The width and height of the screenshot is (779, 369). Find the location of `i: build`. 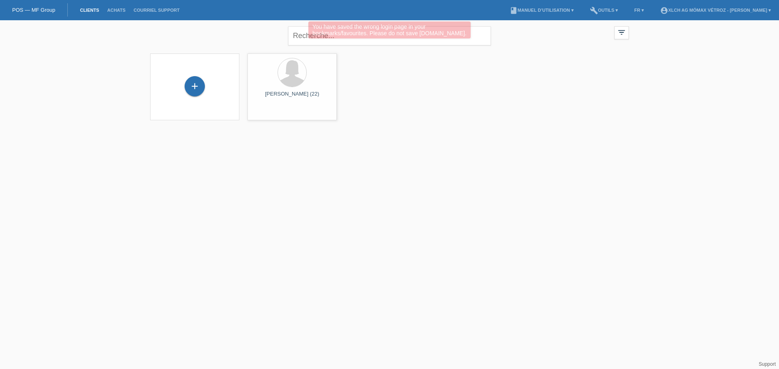

i: build is located at coordinates (594, 11).